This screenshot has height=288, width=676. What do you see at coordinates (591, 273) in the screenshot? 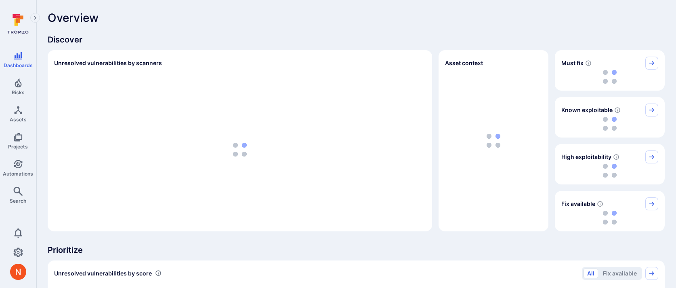
I see `button: All` at bounding box center [591, 273].